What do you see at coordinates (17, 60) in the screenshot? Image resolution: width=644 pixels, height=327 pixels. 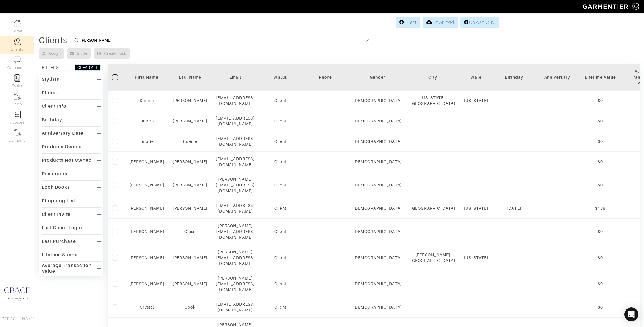 I see `img: comment-icon-a0a6a9ef722e966f86d9cbdc48e553b5cf19dbc54f86b18d962a5391bc8f6eb6.png` at bounding box center [17, 60].